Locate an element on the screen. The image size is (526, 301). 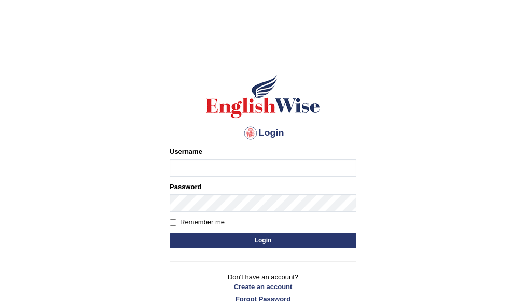
label: Username is located at coordinates (186, 151).